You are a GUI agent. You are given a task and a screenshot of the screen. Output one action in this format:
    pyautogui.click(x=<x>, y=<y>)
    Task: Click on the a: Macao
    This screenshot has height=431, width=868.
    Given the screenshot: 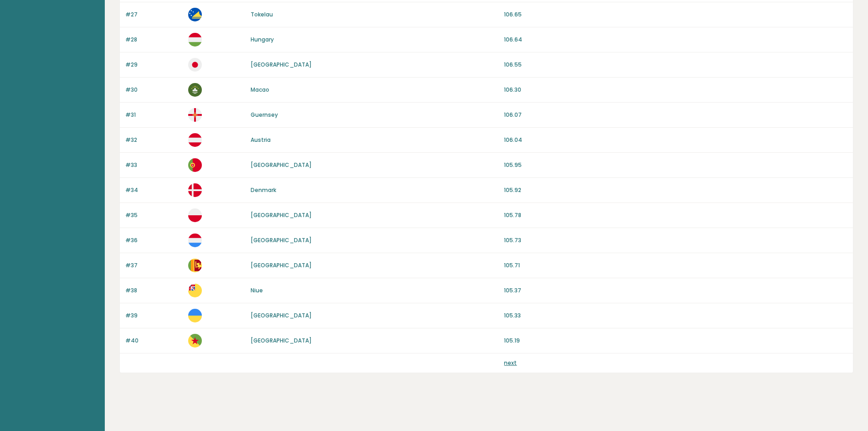 What is the action you would take?
    pyautogui.click(x=260, y=89)
    